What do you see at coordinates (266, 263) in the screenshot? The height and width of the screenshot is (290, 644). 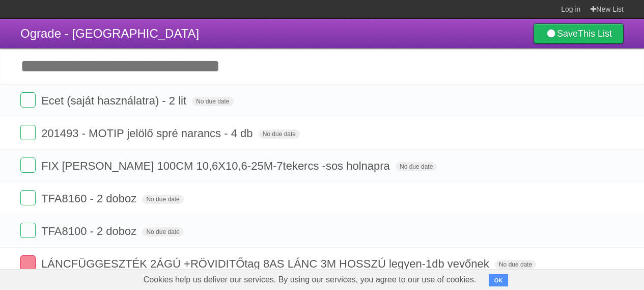 I see `span: LÁNCFÜGGESZTÉK 2ÁGÚ +RÖVIDITŐtag 8AS LÁNC 3M HOSSZÚ legyen-1db vevőnek` at bounding box center [266, 263].